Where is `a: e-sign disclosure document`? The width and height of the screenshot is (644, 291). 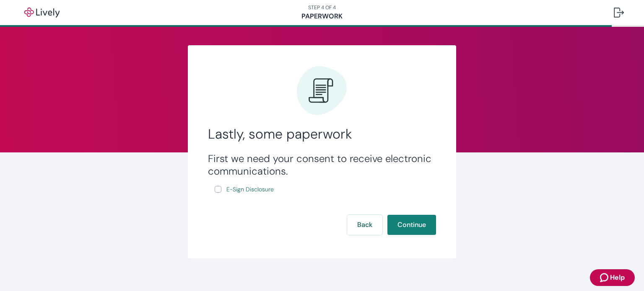
a: e-sign disclosure document is located at coordinates (250, 189).